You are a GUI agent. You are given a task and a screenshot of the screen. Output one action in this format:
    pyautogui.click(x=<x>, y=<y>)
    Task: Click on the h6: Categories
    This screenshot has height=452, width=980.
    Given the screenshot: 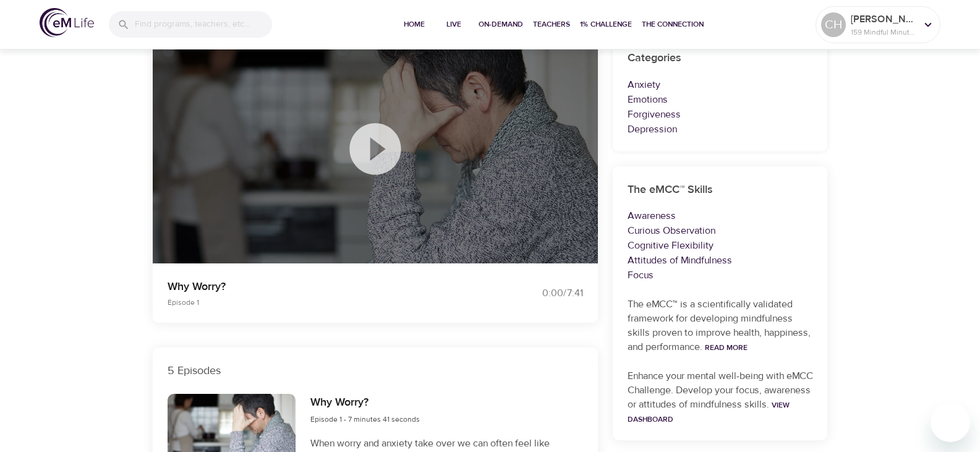 What is the action you would take?
    pyautogui.click(x=720, y=58)
    